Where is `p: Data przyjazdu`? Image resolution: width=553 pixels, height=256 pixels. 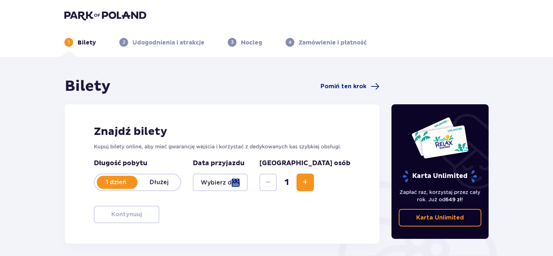
p: Data przyjazdu is located at coordinates (219, 163).